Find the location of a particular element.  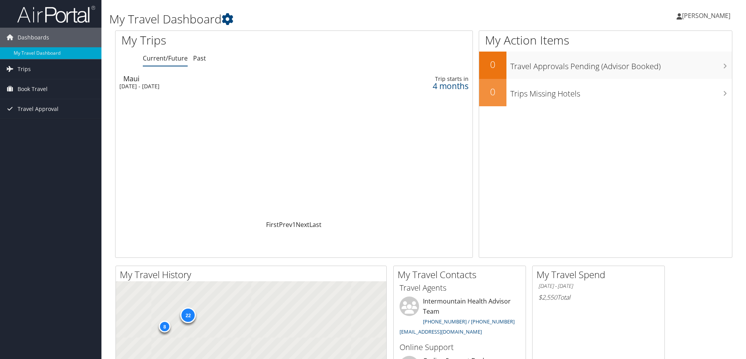

h3: Travel Approvals Pending (Advisor Booked) is located at coordinates (621, 64).